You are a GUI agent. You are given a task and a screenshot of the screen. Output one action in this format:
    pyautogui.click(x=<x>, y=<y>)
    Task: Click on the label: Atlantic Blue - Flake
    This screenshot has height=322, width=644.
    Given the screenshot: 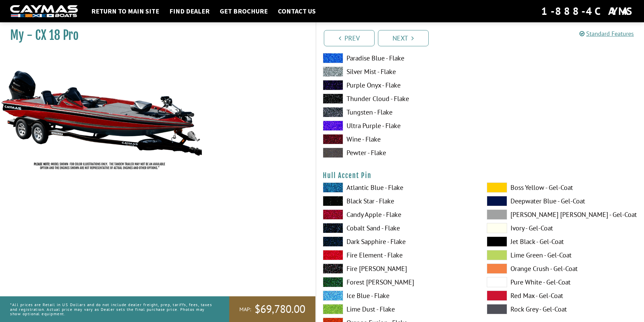 What is the action you would take?
    pyautogui.click(x=398, y=187)
    